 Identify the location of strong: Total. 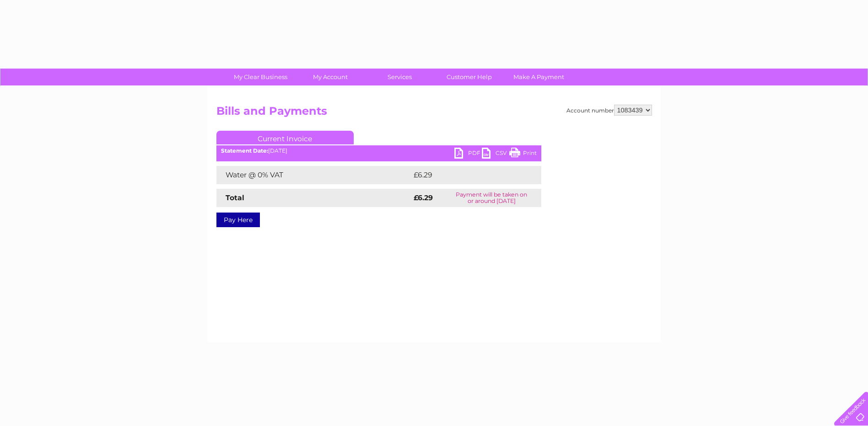
(235, 197).